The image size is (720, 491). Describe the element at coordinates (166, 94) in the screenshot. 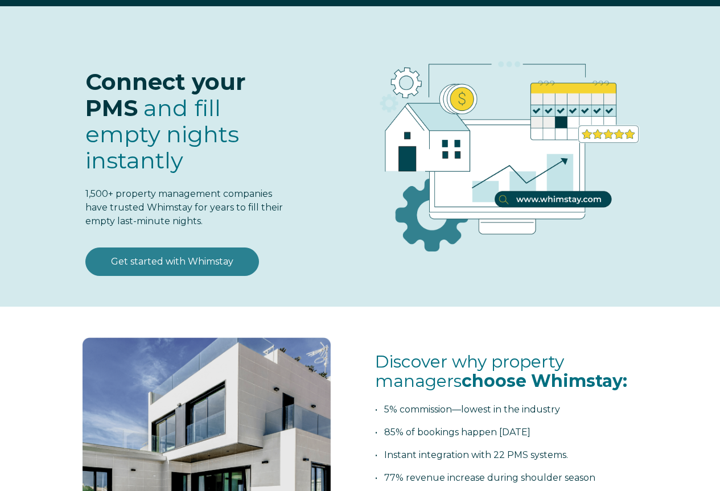

I see `span: Connect your PMS` at that location.